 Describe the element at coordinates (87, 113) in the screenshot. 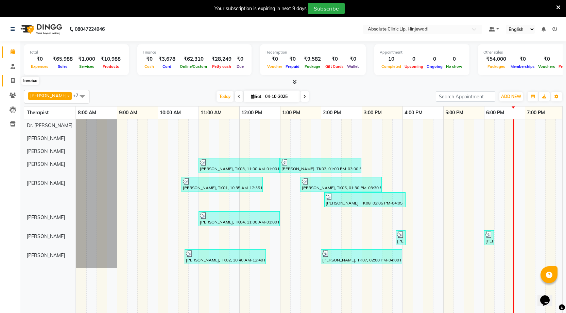

I see `a: 8:00 AM` at that location.